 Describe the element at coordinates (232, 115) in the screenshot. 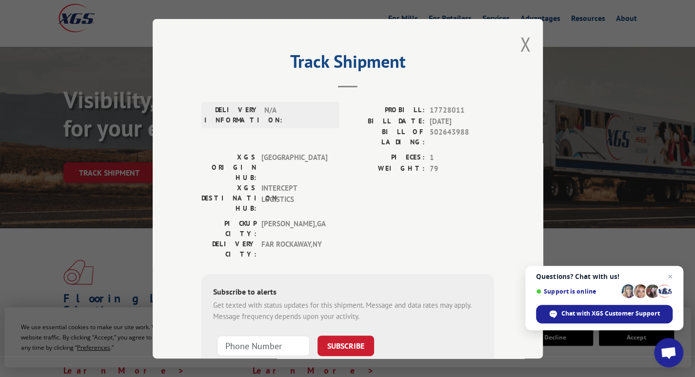

I see `label: DELIVERY INFORMATION:` at that location.